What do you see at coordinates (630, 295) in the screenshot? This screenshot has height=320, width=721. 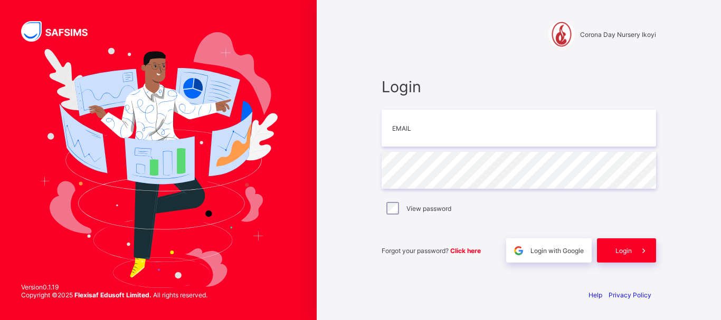 I see `a: Privacy Policy` at bounding box center [630, 295].